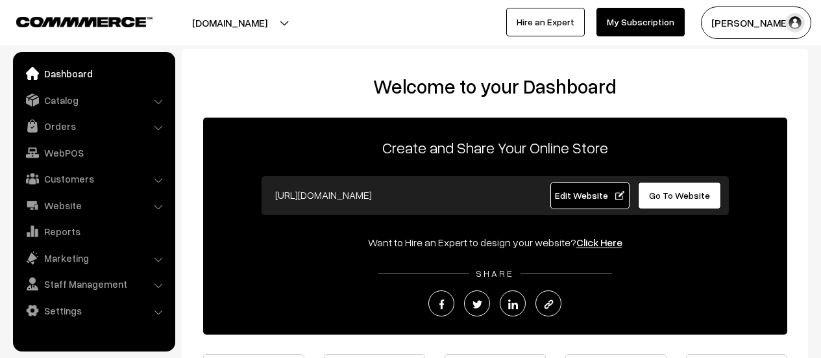 Image resolution: width=821 pixels, height=358 pixels. Describe the element at coordinates (84, 21) in the screenshot. I see `img: COMMMERCE` at that location.